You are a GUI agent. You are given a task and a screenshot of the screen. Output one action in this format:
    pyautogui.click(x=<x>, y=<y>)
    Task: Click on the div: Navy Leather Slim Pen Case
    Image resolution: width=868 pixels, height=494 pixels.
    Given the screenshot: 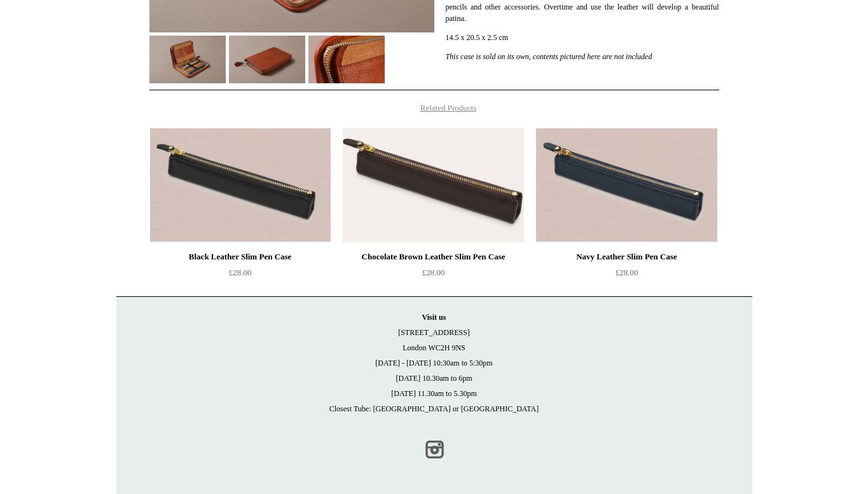 What is the action you would take?
    pyautogui.click(x=627, y=257)
    